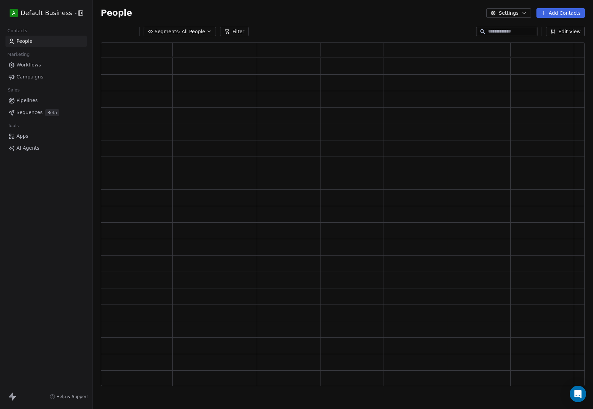 The image size is (593, 409). I want to click on button: Settings, so click(509, 13).